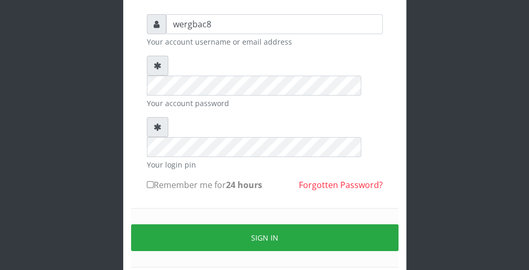 The image size is (529, 270). What do you see at coordinates (274, 24) in the screenshot?
I see `input: Username or email address` at bounding box center [274, 24].